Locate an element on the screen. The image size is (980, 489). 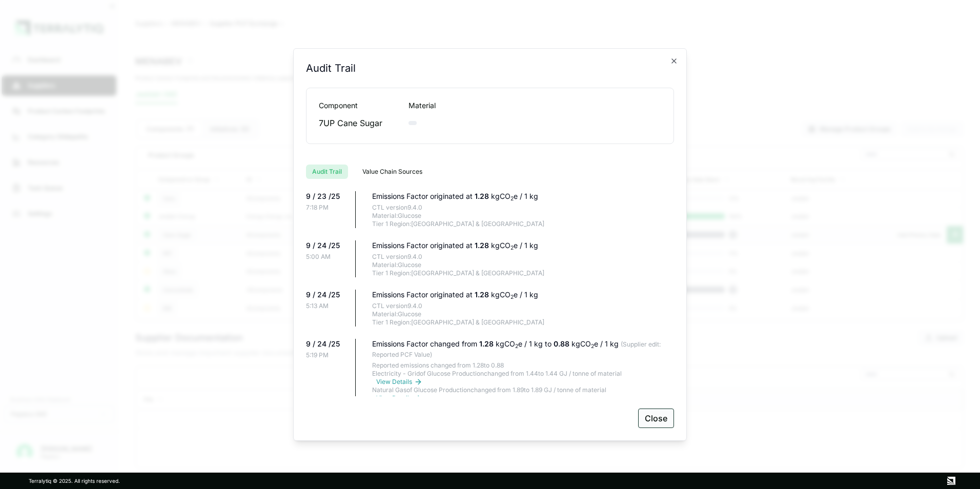
div: 5:19 PM is located at coordinates (327, 356).